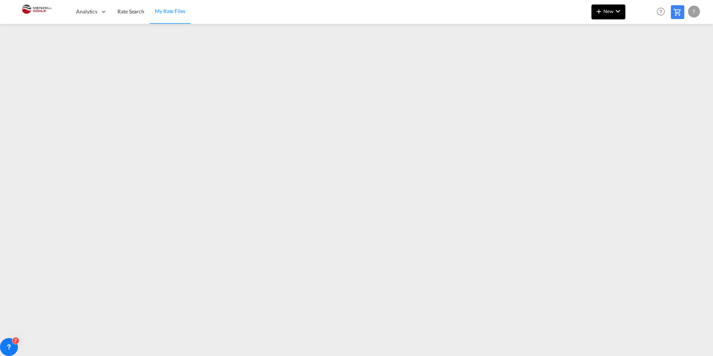  Describe the element at coordinates (694, 12) in the screenshot. I see `div: T` at that location.